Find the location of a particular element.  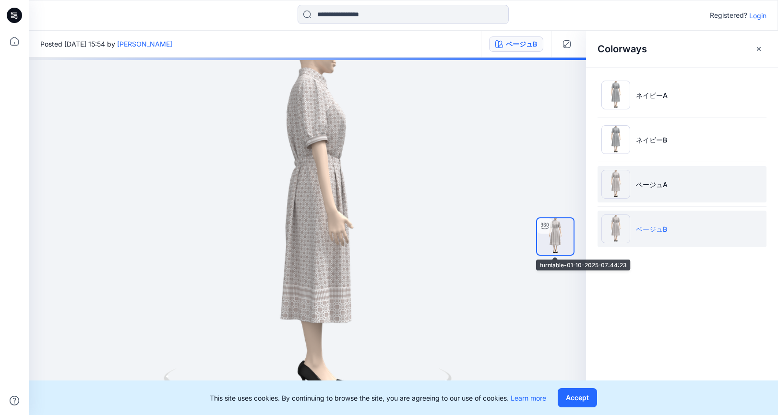

a: Learn more is located at coordinates (528, 398).